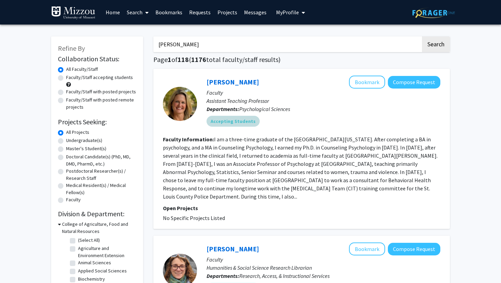 The width and height of the screenshot is (501, 283). Describe the element at coordinates (94, 263) in the screenshot. I see `label: Animal Sciences` at that location.